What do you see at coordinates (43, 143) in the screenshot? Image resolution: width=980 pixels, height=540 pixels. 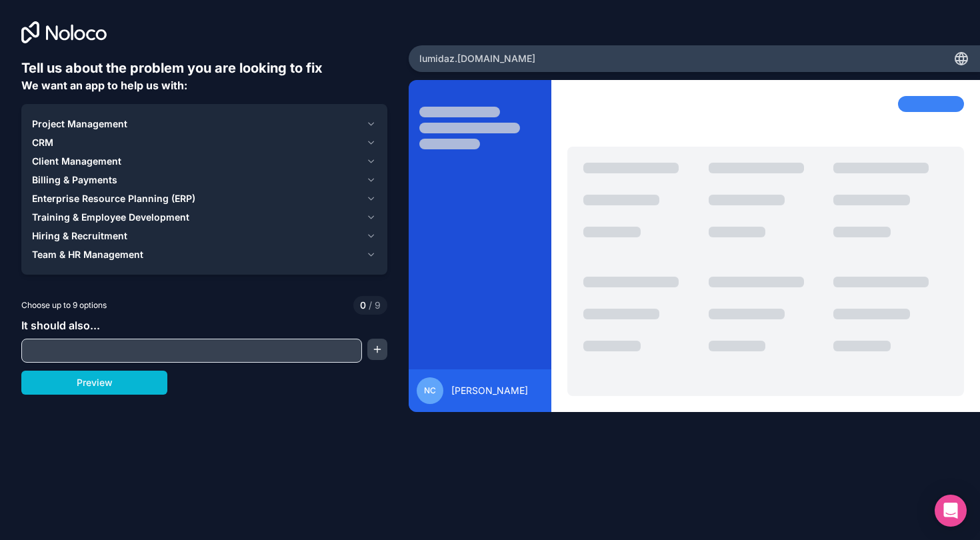 I see `span: CRM` at bounding box center [43, 143].